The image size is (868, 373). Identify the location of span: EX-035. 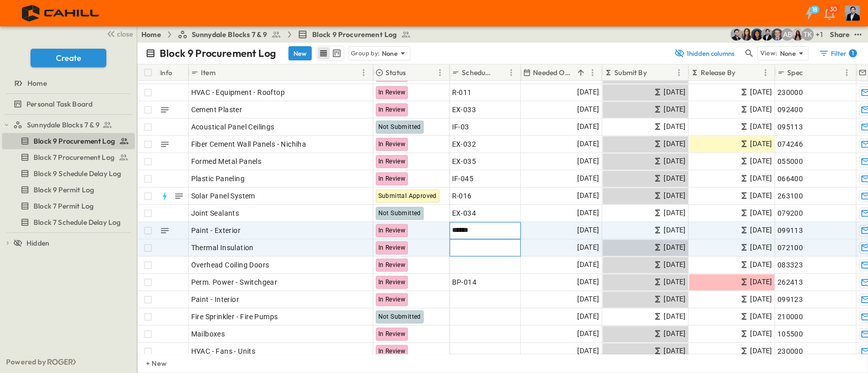
(464, 162).